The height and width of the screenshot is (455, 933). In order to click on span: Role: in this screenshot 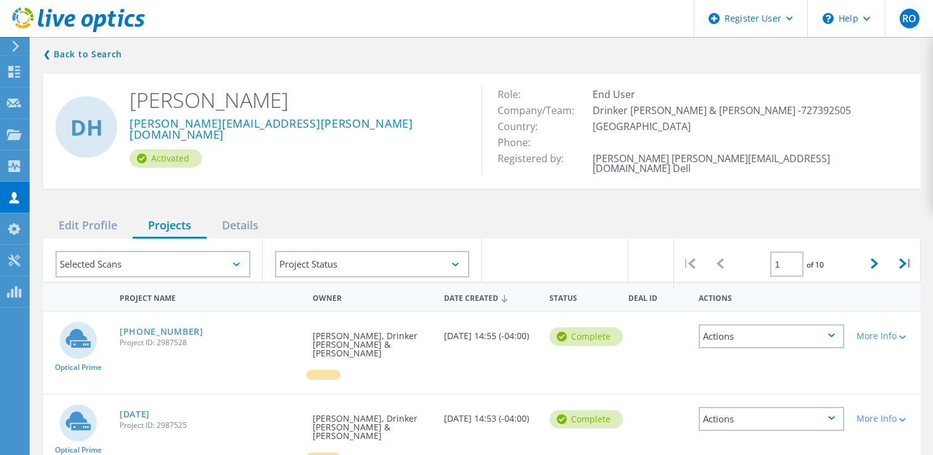, I will do `click(515, 94)`.